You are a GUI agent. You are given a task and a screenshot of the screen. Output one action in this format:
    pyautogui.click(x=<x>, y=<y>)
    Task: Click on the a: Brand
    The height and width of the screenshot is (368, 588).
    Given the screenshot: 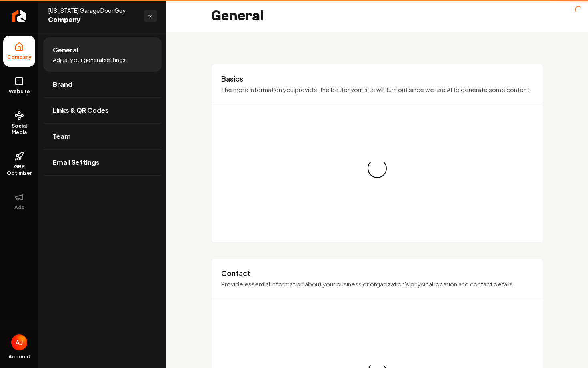 What is the action you would take?
    pyautogui.click(x=102, y=85)
    